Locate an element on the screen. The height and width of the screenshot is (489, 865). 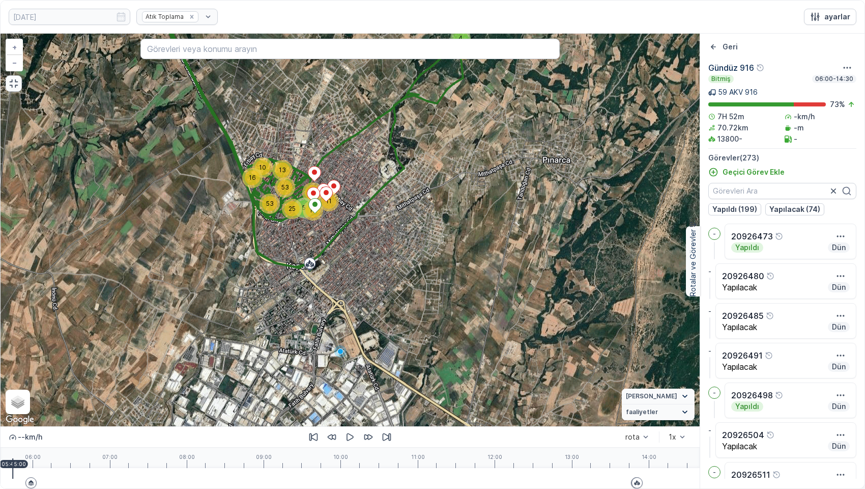
div: 59 is located at coordinates (313, 192).